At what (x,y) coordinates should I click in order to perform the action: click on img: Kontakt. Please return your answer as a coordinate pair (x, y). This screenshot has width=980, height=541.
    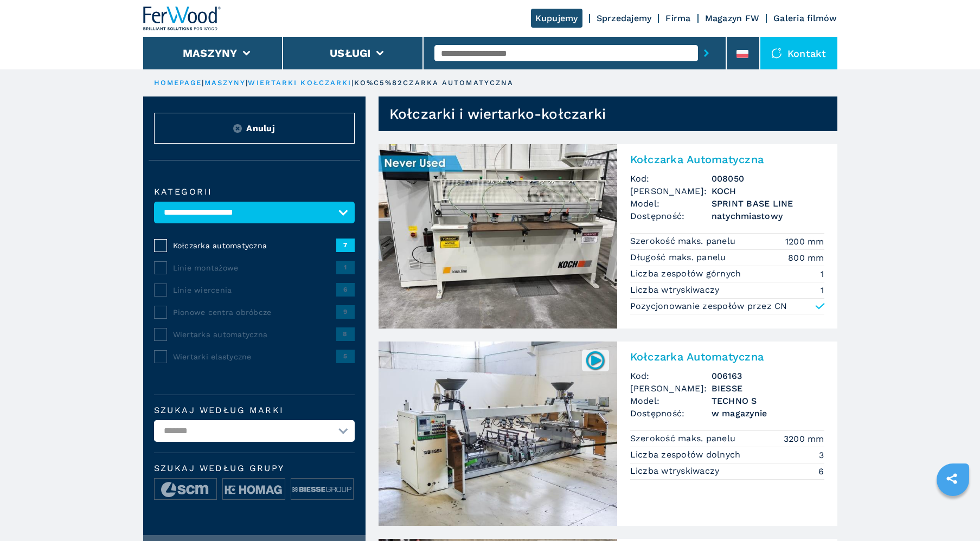
    Looking at the image, I should click on (776, 53).